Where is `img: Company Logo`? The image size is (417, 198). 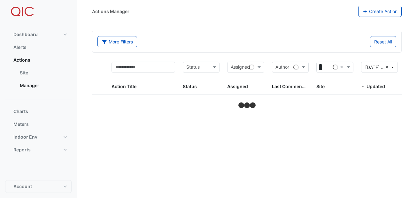
img: Company Logo is located at coordinates (22, 11).